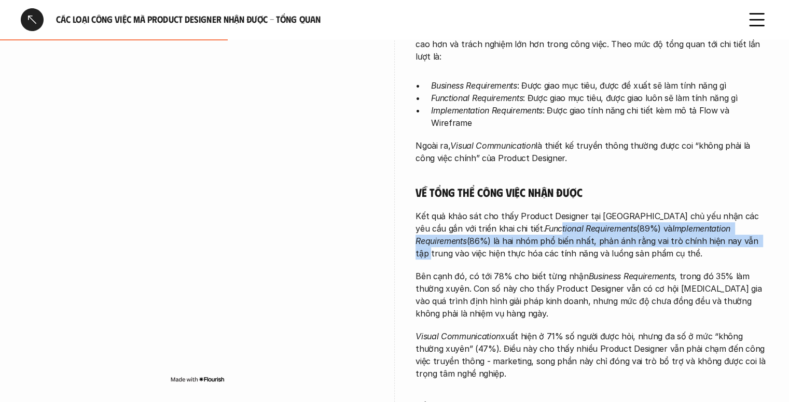 The height and width of the screenshot is (402, 789). What do you see at coordinates (197, 379) in the screenshot?
I see `img: Made with Flourish` at bounding box center [197, 379].